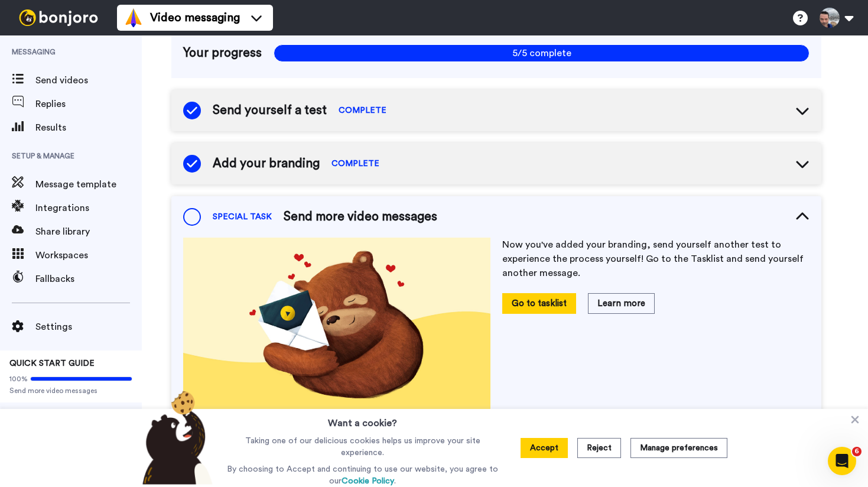 The image size is (868, 487). Describe the element at coordinates (856, 452) in the screenshot. I see `span: 6` at that location.